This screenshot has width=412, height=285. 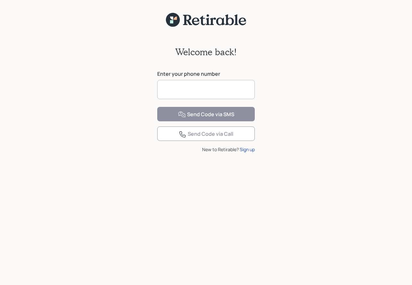 I want to click on h2: Welcome back!, so click(x=206, y=52).